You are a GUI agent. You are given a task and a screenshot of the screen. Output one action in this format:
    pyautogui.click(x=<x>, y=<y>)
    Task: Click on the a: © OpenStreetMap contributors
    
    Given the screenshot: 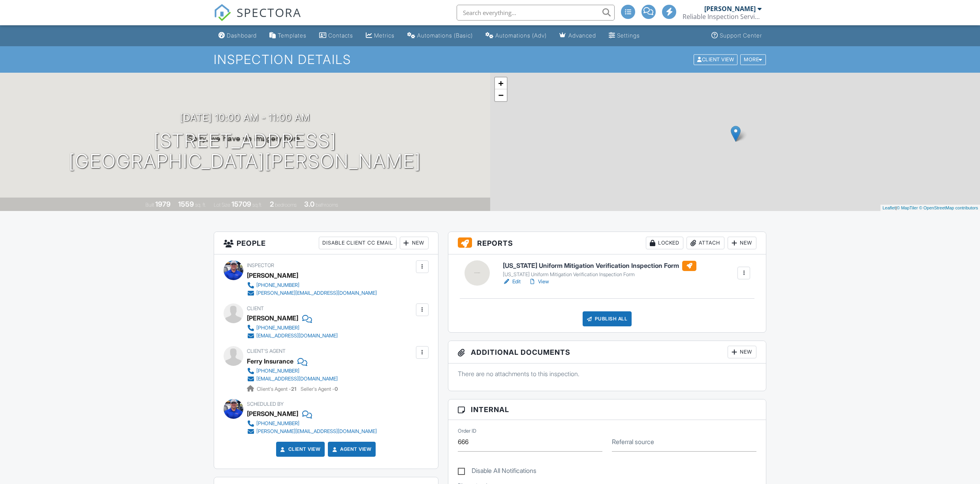 What is the action you would take?
    pyautogui.click(x=948, y=208)
    